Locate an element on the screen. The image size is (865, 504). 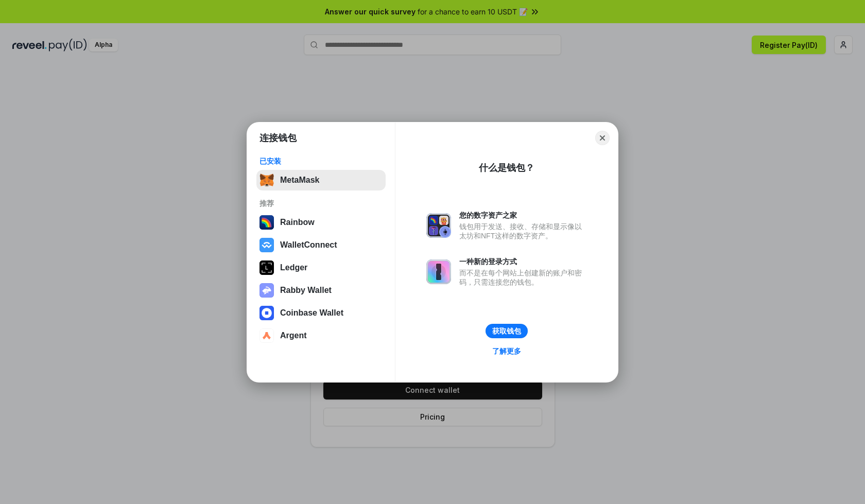
div: 钱包用于发送、接收、存储和显示像以太坊和NFT这样的数字资产。 is located at coordinates (523, 231).